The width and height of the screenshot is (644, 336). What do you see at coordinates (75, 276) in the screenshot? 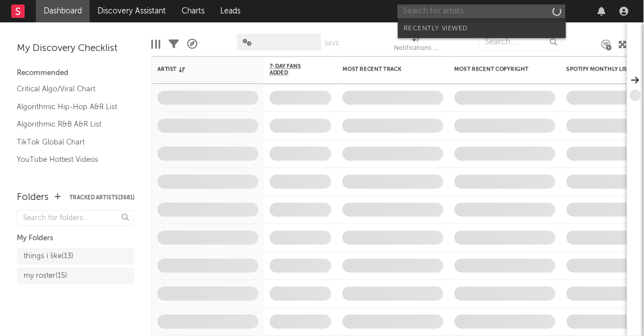
I see `a: my roster(15)` at bounding box center [75, 276].